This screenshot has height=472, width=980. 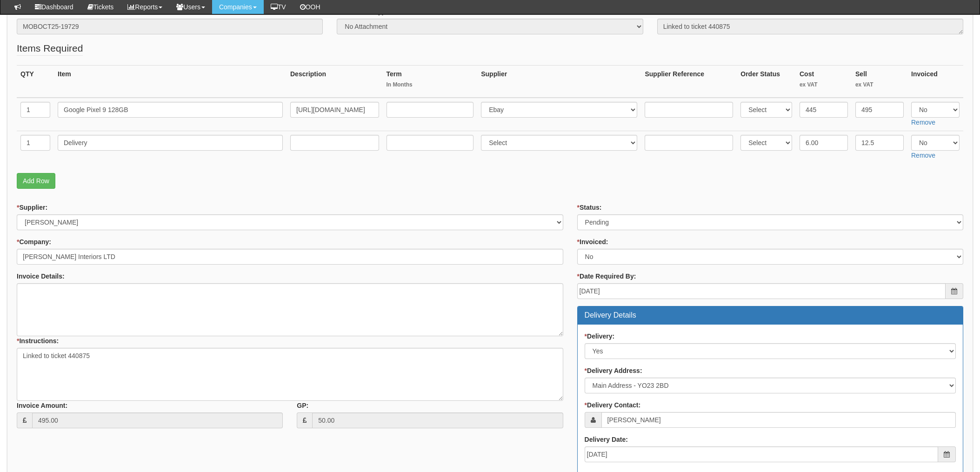 I want to click on th: Sell, so click(x=880, y=82).